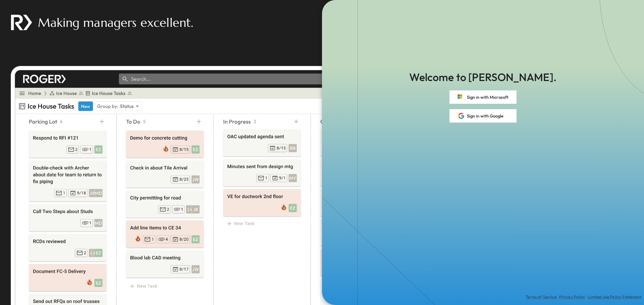 This screenshot has height=305, width=644. Describe the element at coordinates (573, 297) in the screenshot. I see `a: Privacy Policy` at that location.